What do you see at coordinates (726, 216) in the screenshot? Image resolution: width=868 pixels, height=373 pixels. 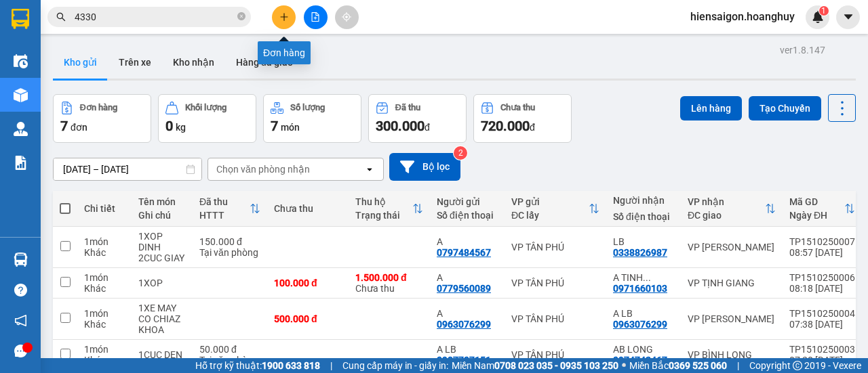 I see `div: ĐC giao` at bounding box center [726, 216].